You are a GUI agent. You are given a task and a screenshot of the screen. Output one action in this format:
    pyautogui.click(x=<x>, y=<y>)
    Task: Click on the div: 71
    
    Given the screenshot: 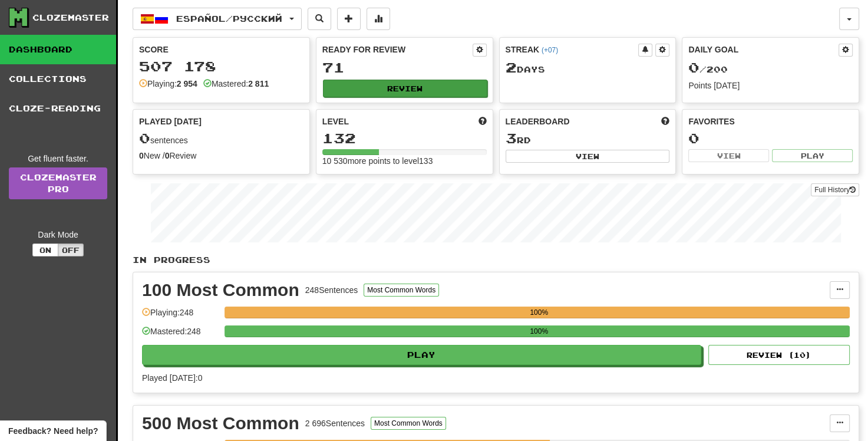 What is the action you would take?
    pyautogui.click(x=404, y=67)
    